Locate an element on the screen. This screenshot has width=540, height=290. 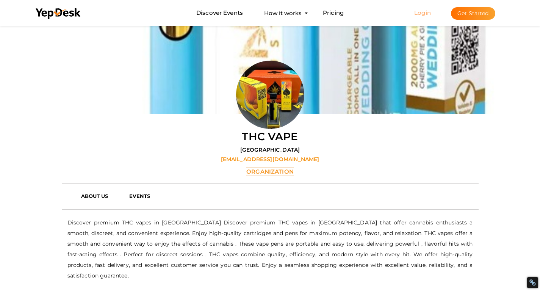
a: ABOUT US is located at coordinates (99, 196).